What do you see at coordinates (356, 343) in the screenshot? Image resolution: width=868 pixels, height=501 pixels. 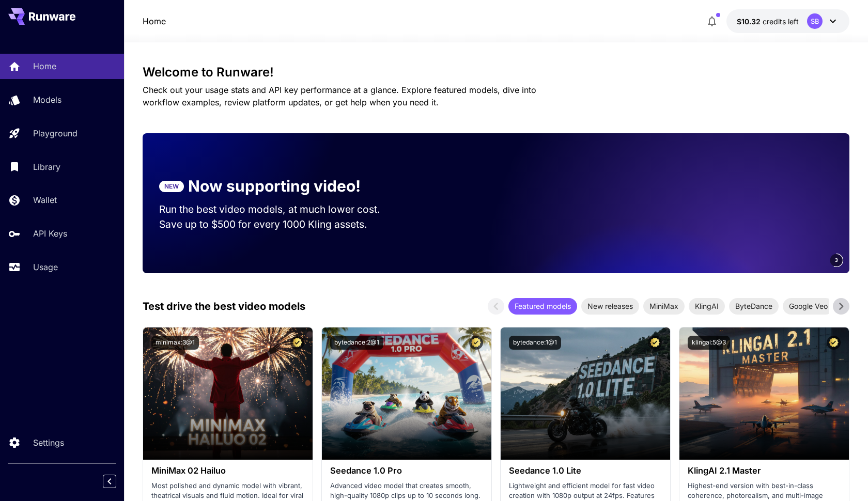 I see `button: bytedance:2@1` at bounding box center [356, 343].